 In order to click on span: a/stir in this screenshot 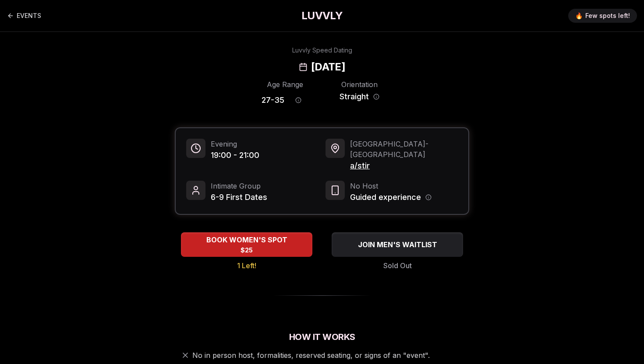, I will do `click(404, 166)`.